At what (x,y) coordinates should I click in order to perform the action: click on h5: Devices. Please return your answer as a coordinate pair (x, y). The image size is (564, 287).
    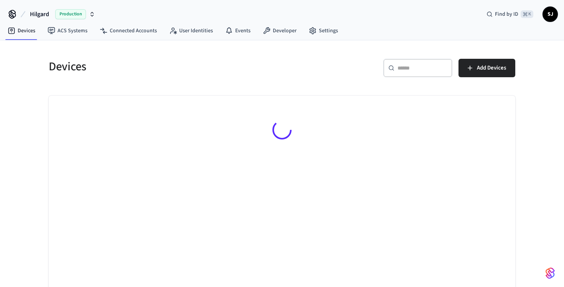
    Looking at the image, I should click on (163, 66).